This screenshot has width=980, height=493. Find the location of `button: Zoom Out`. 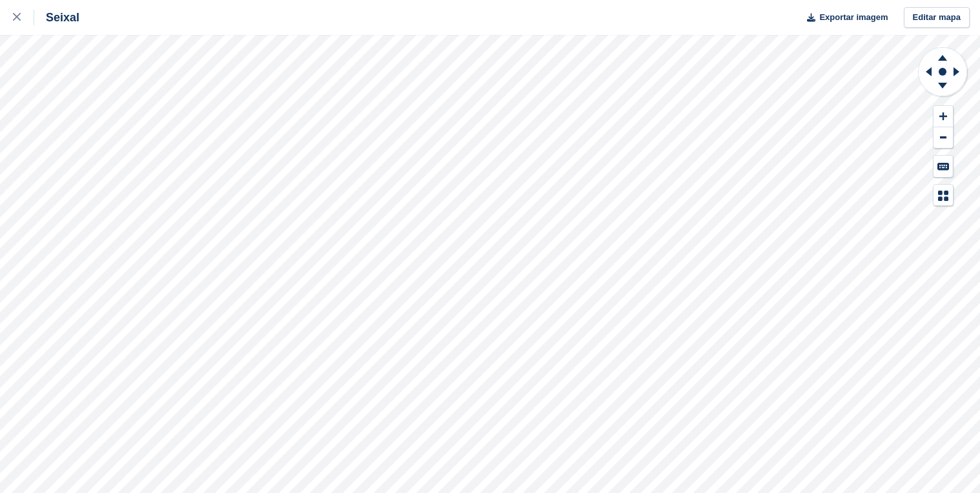

button: Zoom Out is located at coordinates (943, 138).